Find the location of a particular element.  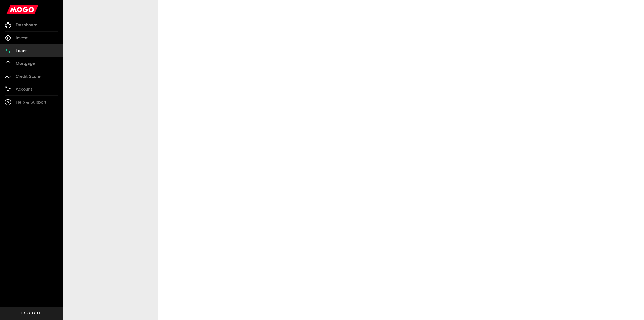

span: Help & Support is located at coordinates (31, 102).